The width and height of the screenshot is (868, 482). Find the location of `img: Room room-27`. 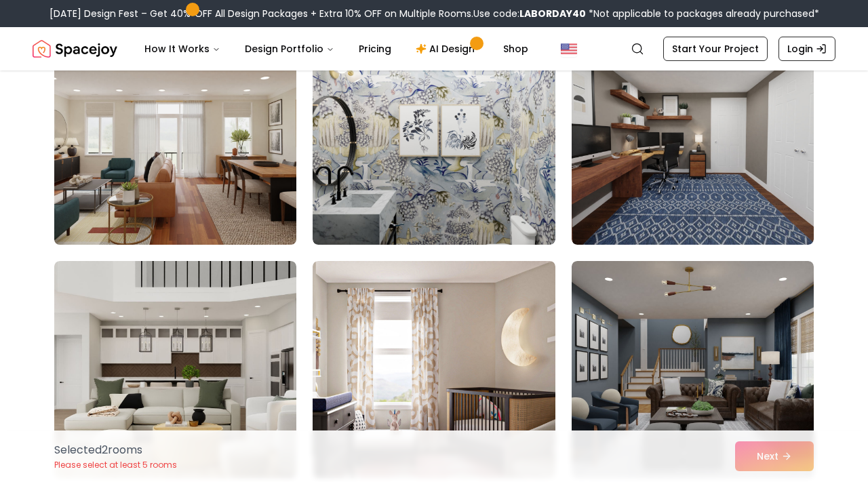

img: Room room-27 is located at coordinates (693, 369).